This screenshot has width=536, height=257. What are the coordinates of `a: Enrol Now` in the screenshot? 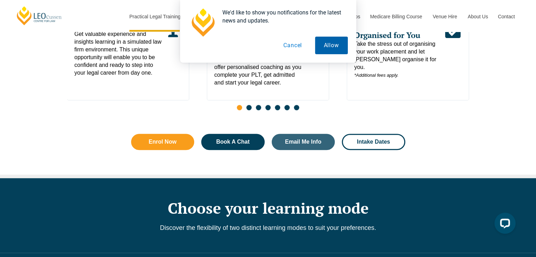 It's located at (163, 142).